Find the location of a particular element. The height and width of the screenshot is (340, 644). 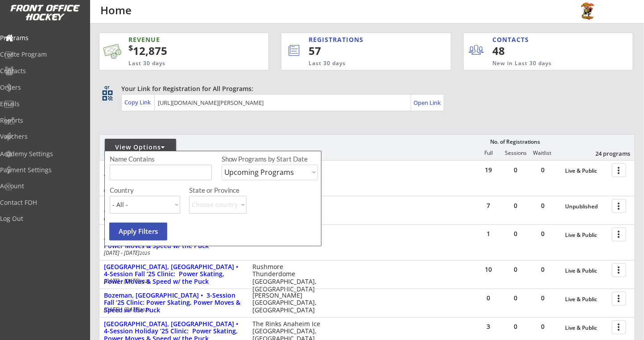

div: Open Link is located at coordinates (428, 103).